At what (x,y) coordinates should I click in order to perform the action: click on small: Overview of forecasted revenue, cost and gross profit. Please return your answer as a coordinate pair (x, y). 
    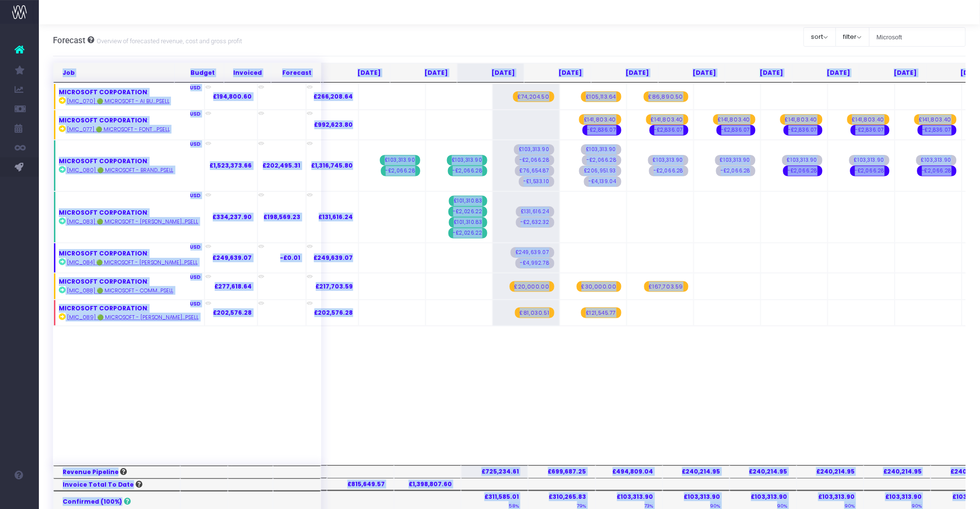
    Looking at the image, I should click on (168, 40).